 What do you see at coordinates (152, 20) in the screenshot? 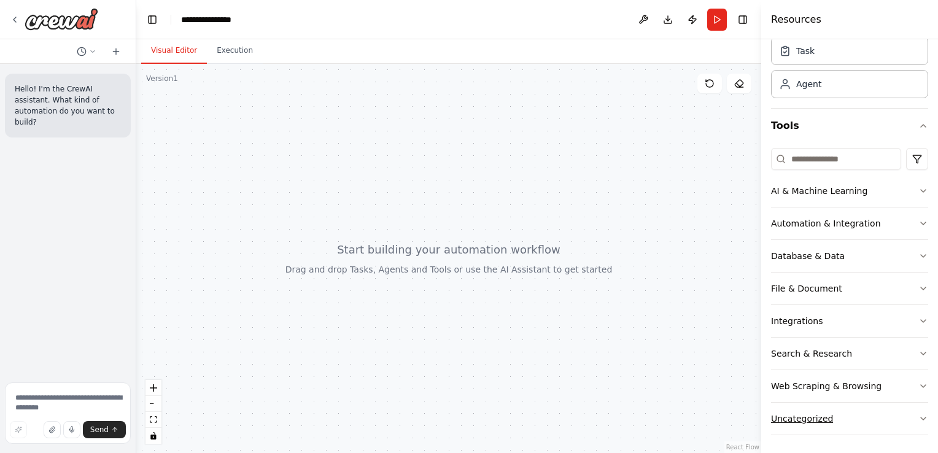
I see `button: Hide left sidebar` at bounding box center [152, 20].